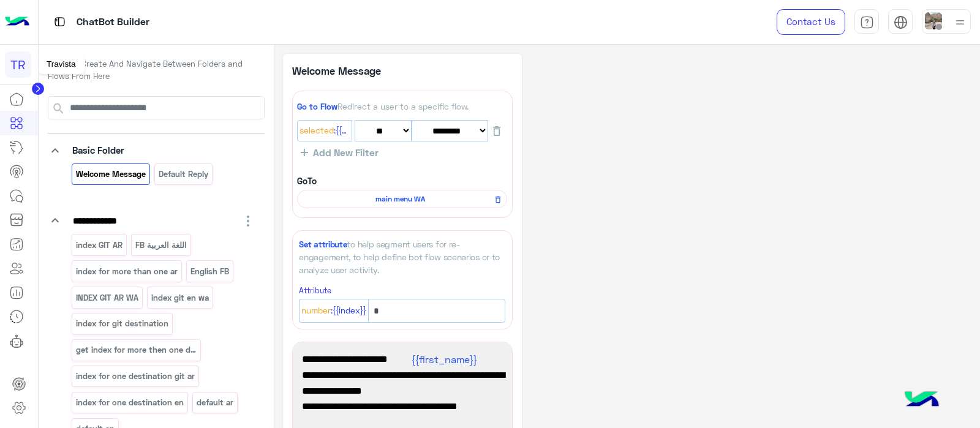  Describe the element at coordinates (343, 152) in the screenshot. I see `span: Add New Filter` at that location.